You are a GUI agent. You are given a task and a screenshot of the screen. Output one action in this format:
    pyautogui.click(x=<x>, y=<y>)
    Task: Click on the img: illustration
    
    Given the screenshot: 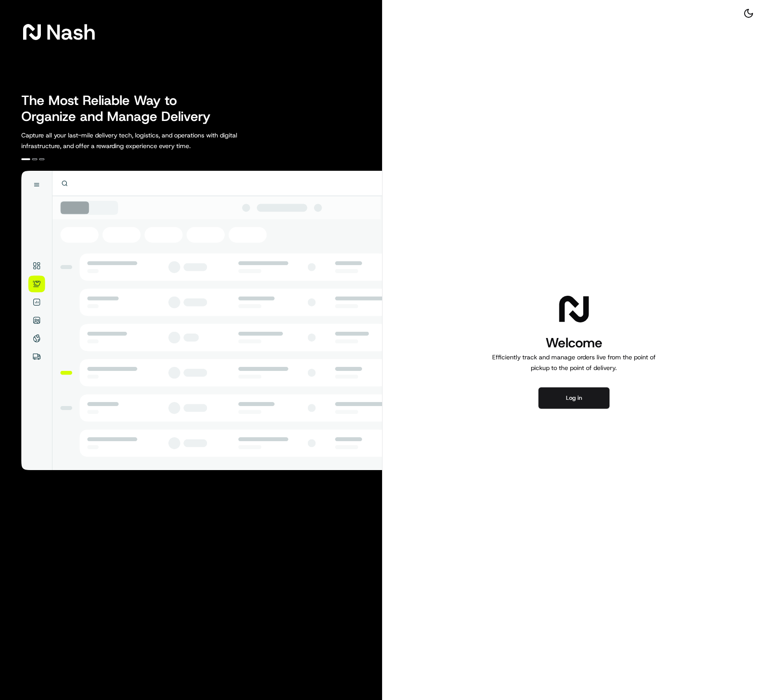 What is the action you would take?
    pyautogui.click(x=202, y=320)
    